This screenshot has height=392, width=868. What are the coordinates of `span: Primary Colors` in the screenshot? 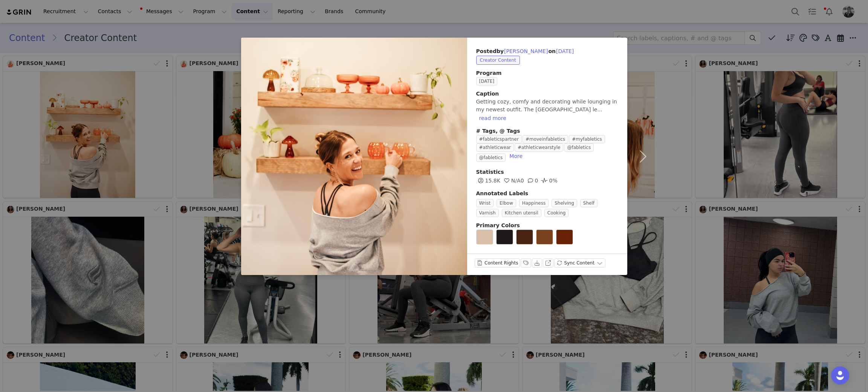 It's located at (498, 225).